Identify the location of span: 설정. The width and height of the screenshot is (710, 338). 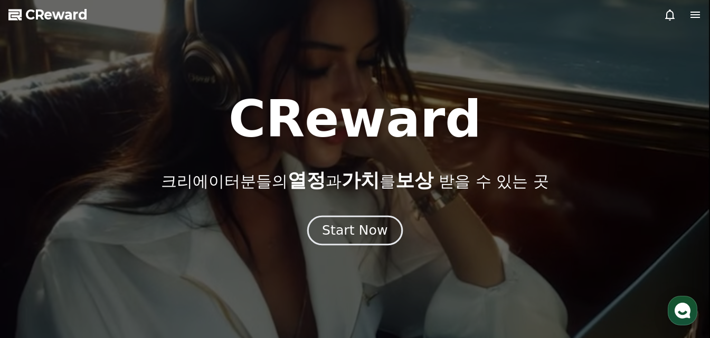
(169, 271).